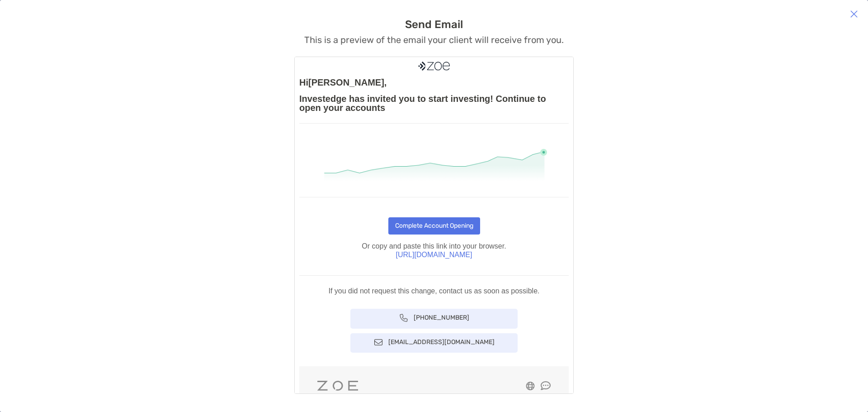 The height and width of the screenshot is (412, 868). Describe the element at coordinates (434, 66) in the screenshot. I see `img: Company Logo` at that location.